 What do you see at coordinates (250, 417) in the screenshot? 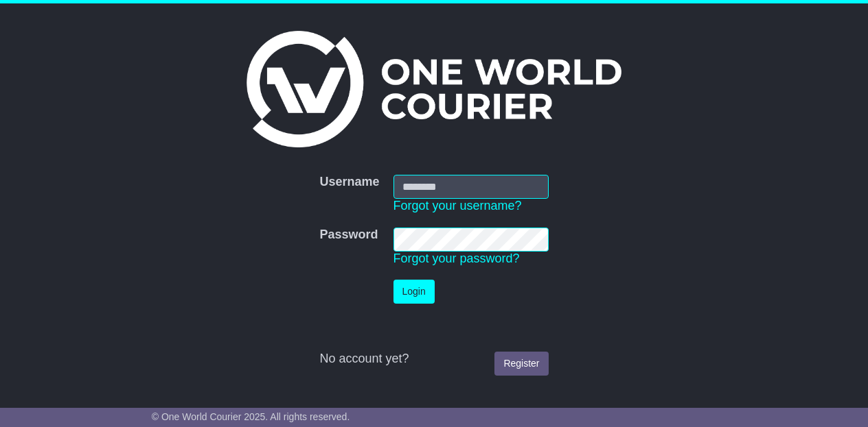
I see `span: © One World Courier 2025. All rights reserved.` at bounding box center [250, 417].